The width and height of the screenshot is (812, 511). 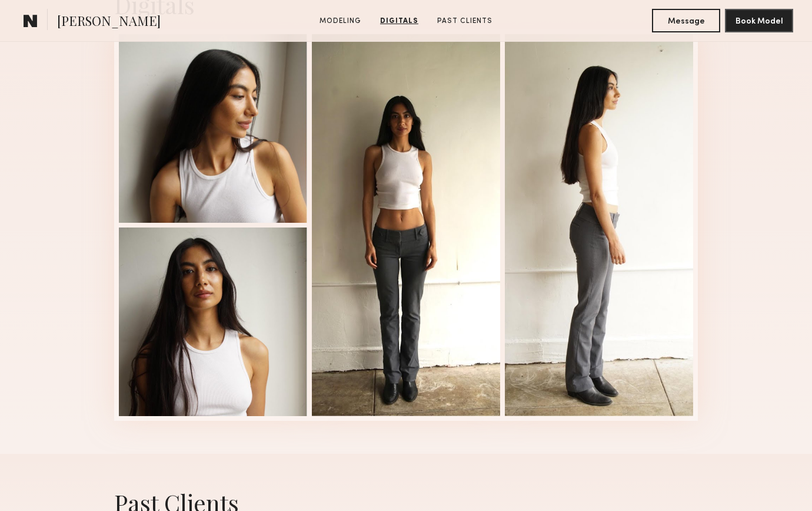 I want to click on a: Digitals, so click(x=399, y=21).